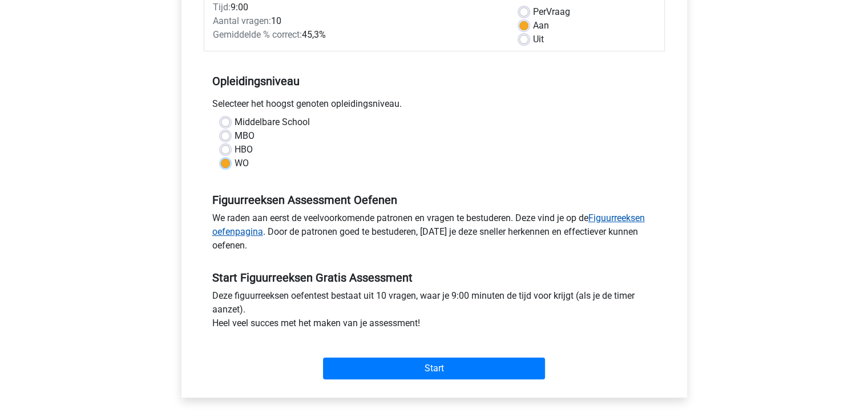  I want to click on label: Uit, so click(538, 40).